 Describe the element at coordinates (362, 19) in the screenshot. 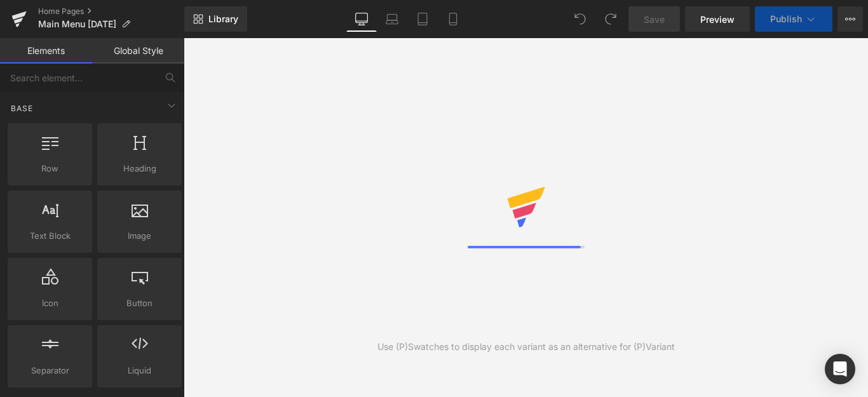

I see `a: Desktop` at that location.